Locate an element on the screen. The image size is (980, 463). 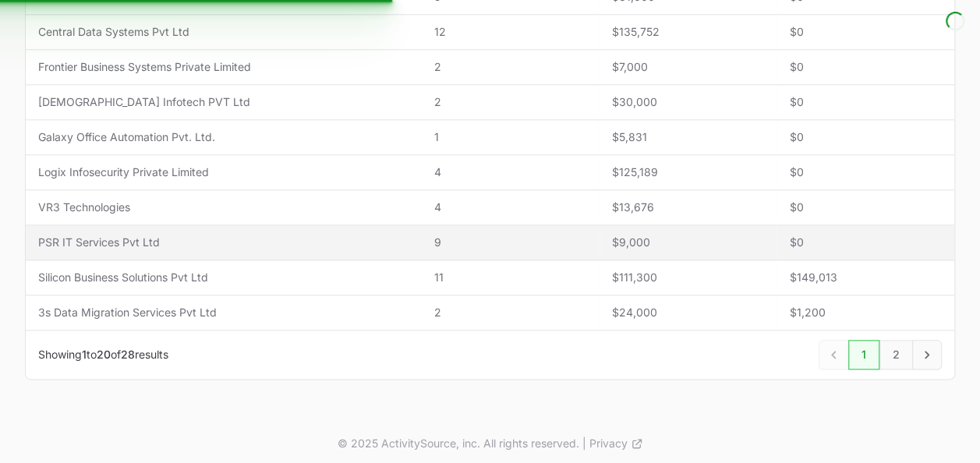
span: $111,300 is located at coordinates (688, 278).